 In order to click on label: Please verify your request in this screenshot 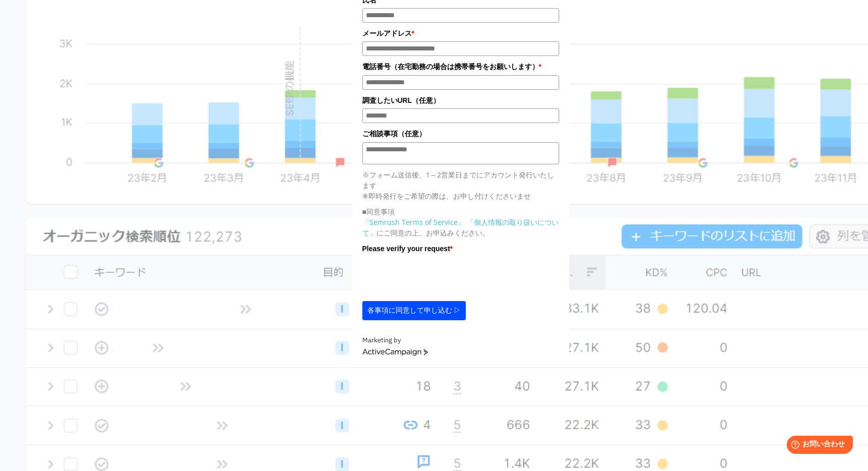, I will do `click(461, 248)`.